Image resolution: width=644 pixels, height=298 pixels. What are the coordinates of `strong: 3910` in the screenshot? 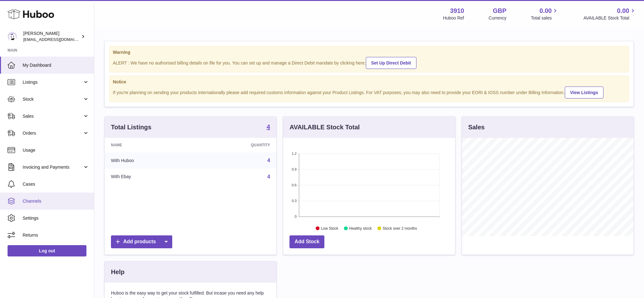 It's located at (457, 11).